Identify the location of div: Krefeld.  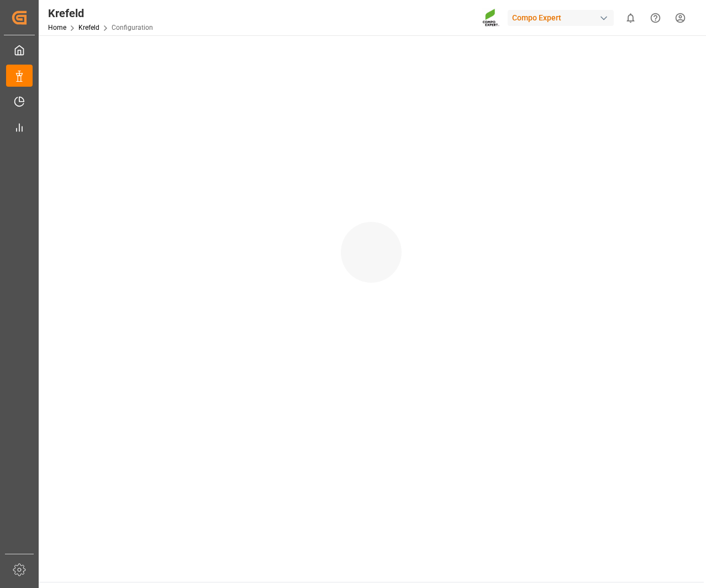
(101, 13).